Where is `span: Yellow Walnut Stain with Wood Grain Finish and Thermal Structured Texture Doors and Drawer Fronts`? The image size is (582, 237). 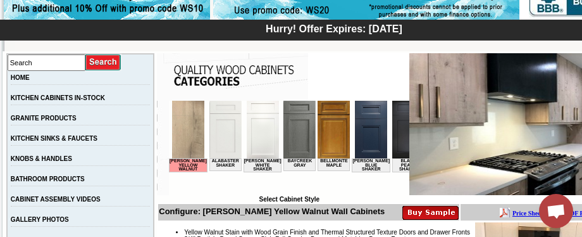 span: Yellow Walnut Stain with Wood Grain Finish and Thermal Structured Texture Doors and Drawer Fronts is located at coordinates (327, 232).